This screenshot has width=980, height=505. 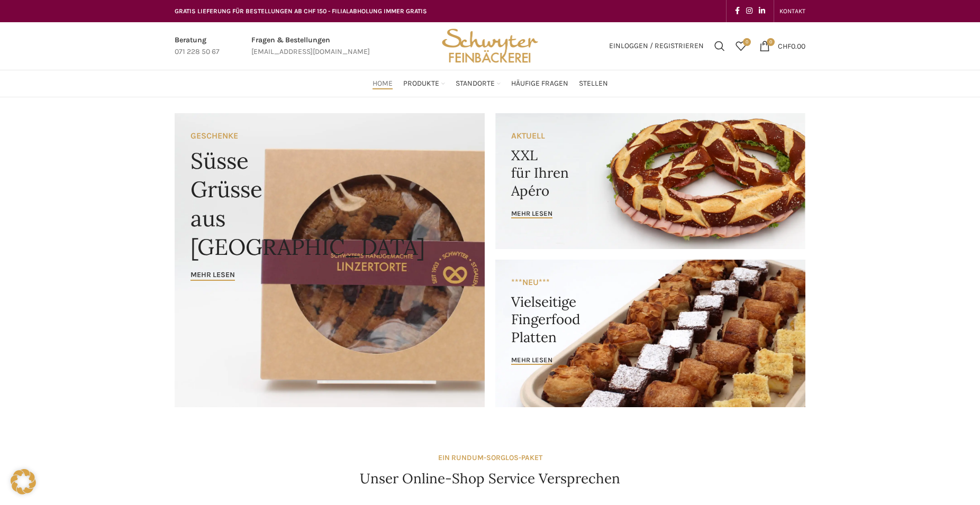 What do you see at coordinates (594, 84) in the screenshot?
I see `span: Stellen` at bounding box center [594, 84].